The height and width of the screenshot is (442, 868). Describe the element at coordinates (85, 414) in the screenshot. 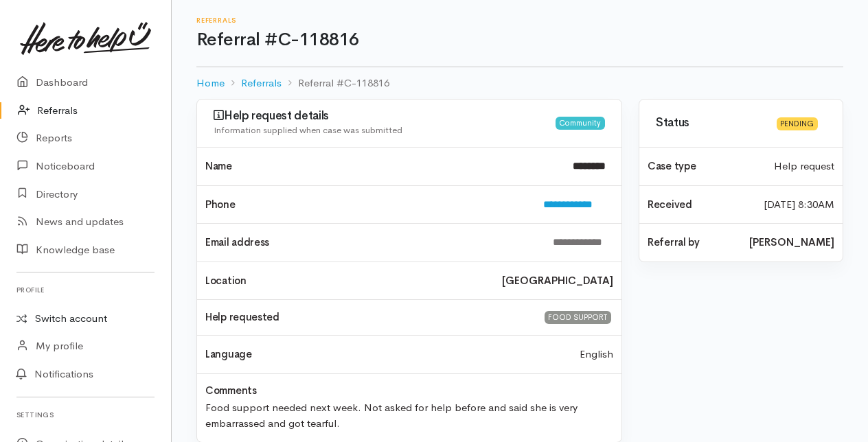

I see `h6: Settings` at that location.